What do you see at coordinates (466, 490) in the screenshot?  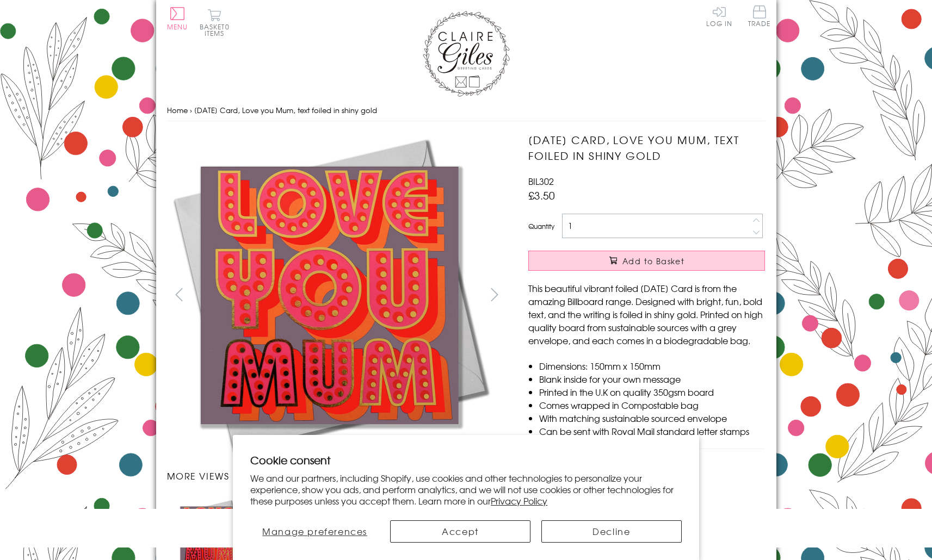 I see `p: We and our partners, including Shopify, use cookies and other technologies to personalize your ex...` at bounding box center [466, 490].